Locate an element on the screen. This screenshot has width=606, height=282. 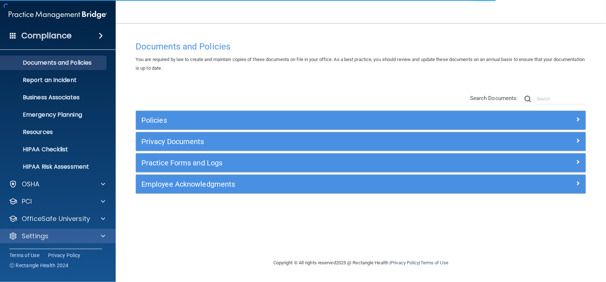
div: Copyright © All rights reserved 2025 @ Rectangle Health | | is located at coordinates (361, 263).